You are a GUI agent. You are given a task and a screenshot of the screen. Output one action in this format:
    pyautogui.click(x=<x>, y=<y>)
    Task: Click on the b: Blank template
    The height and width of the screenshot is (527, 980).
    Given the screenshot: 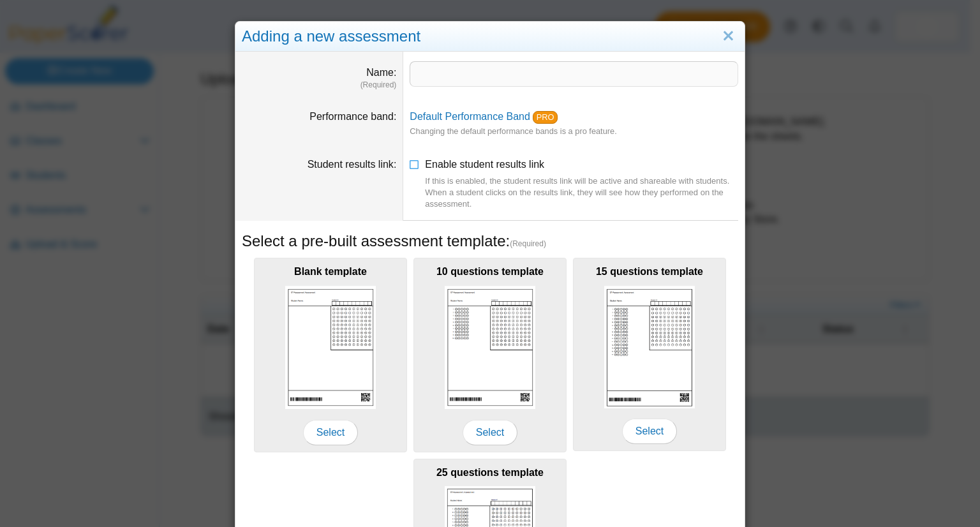 What is the action you would take?
    pyautogui.click(x=330, y=271)
    